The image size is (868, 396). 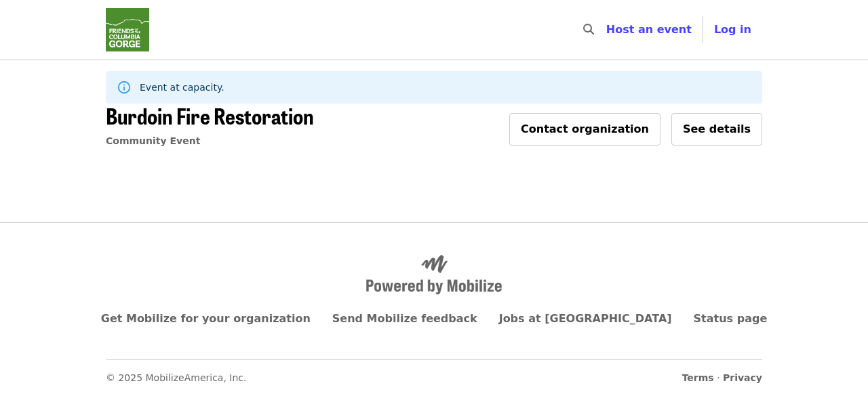 What do you see at coordinates (434, 319) in the screenshot?
I see `nav: Primary footer navigation` at bounding box center [434, 319].